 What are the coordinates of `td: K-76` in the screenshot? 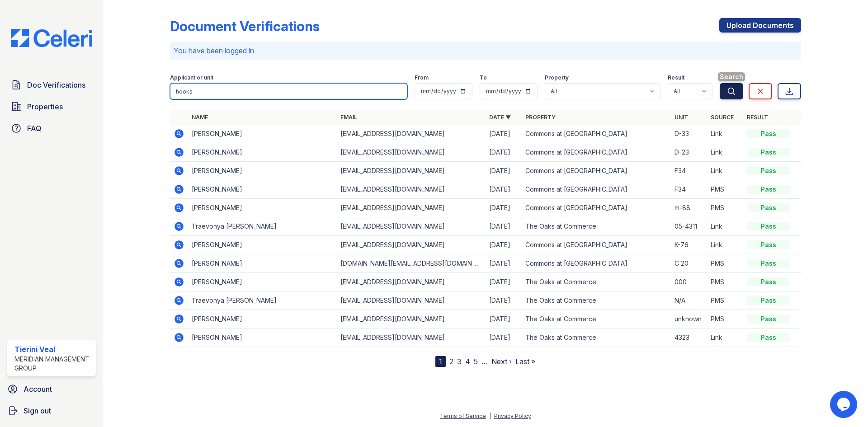 It's located at (688, 245).